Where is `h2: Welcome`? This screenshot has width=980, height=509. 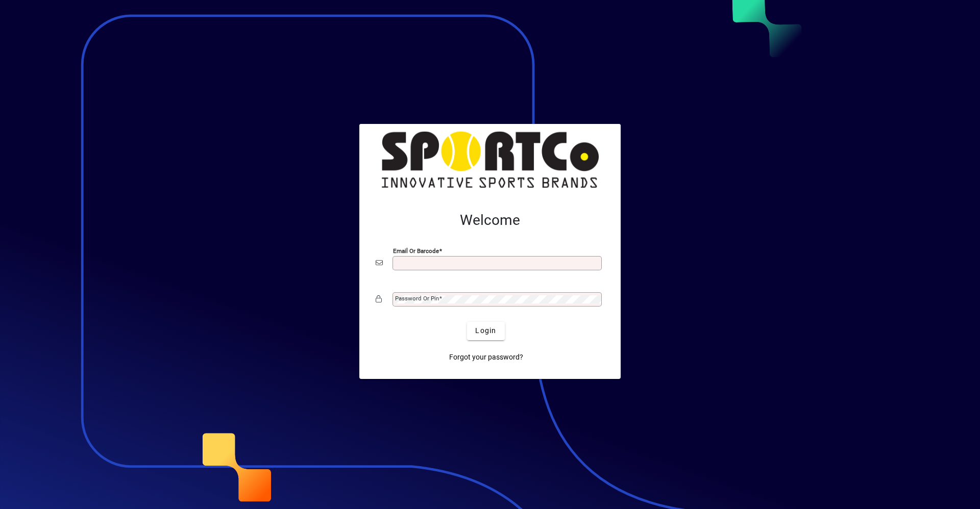
h2: Welcome is located at coordinates (490, 220).